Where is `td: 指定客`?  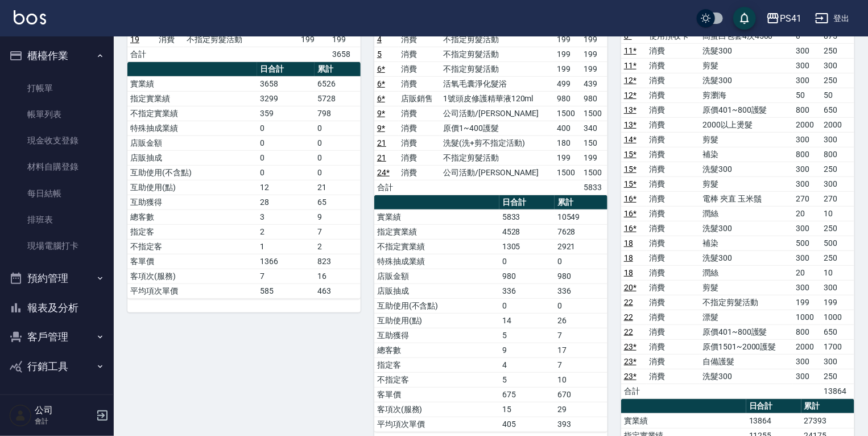
td: 指定客 is located at coordinates (437, 365).